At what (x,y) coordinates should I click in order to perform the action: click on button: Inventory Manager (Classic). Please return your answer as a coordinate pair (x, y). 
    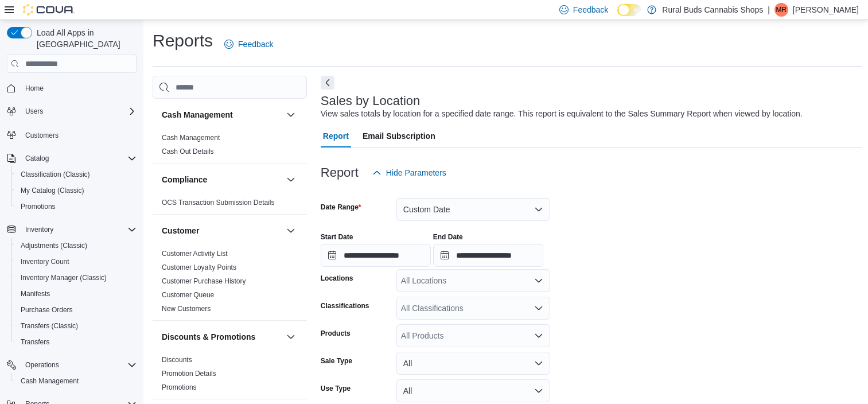
    Looking at the image, I should click on (76, 278).